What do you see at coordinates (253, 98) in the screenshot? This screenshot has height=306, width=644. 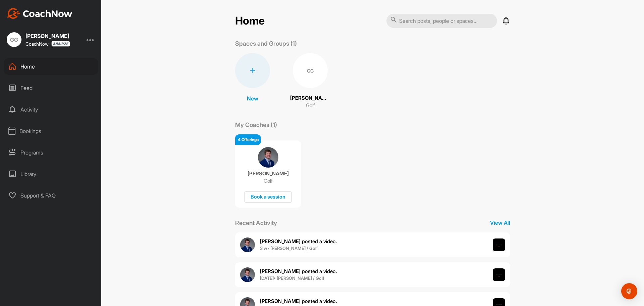 I see `p: New` at bounding box center [253, 98].